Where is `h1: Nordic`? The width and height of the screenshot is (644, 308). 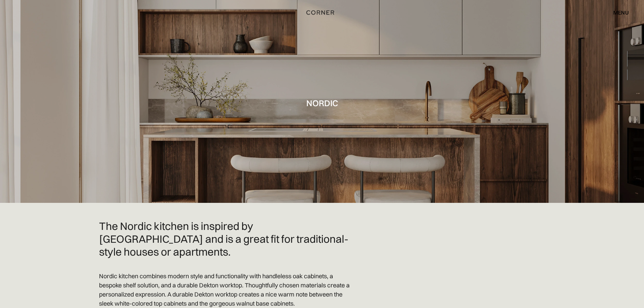
h1: Nordic is located at coordinates (322, 103).